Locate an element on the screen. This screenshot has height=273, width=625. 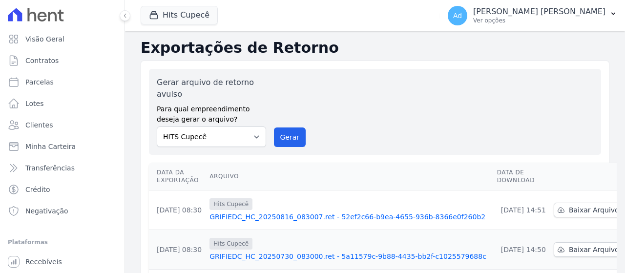
a: GRIFIEDC_HC_20250816_083007.ret - 52ef2c66-b9ea-4655-936b-8366e0f260b2 is located at coordinates (349, 217).